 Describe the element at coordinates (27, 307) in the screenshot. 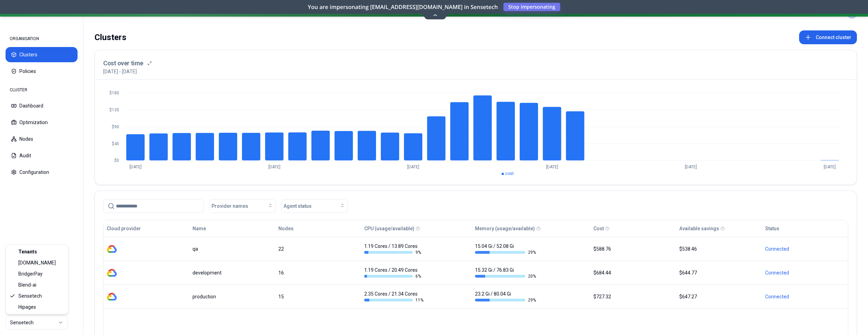

I see `span: Hipages` at that location.